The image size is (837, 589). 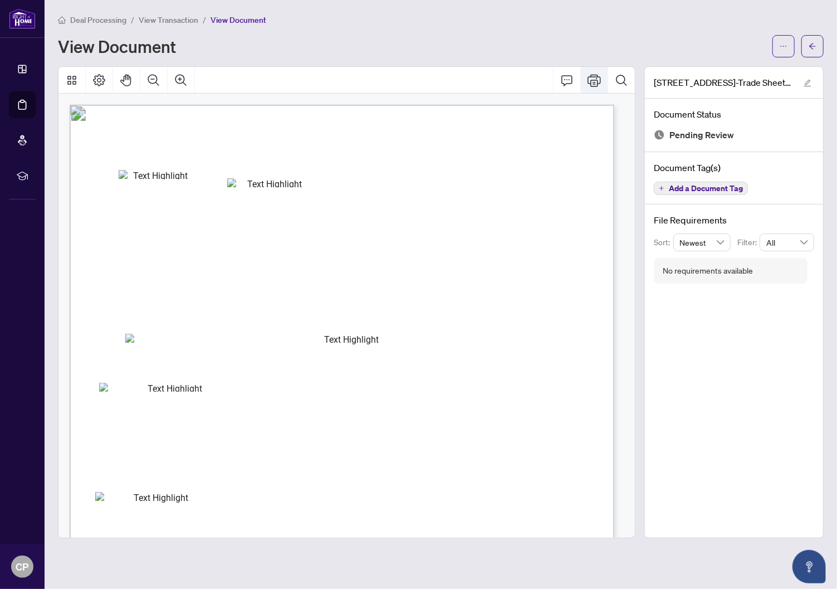 I want to click on span: Add a Document Tag, so click(x=706, y=188).